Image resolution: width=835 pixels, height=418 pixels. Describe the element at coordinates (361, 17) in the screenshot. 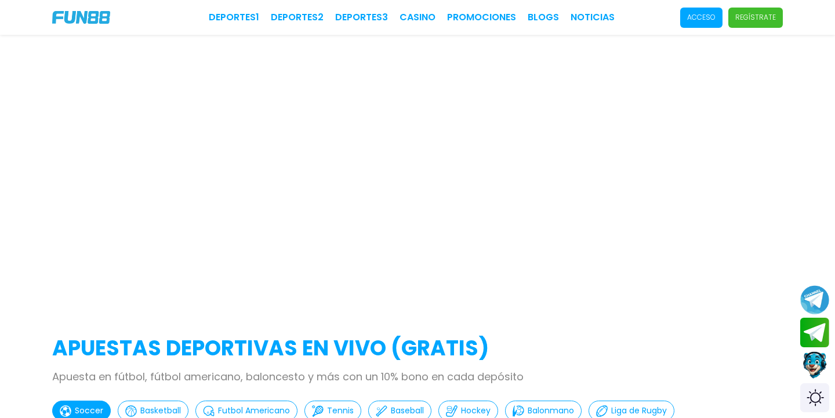

I see `a: Deportes3` at that location.